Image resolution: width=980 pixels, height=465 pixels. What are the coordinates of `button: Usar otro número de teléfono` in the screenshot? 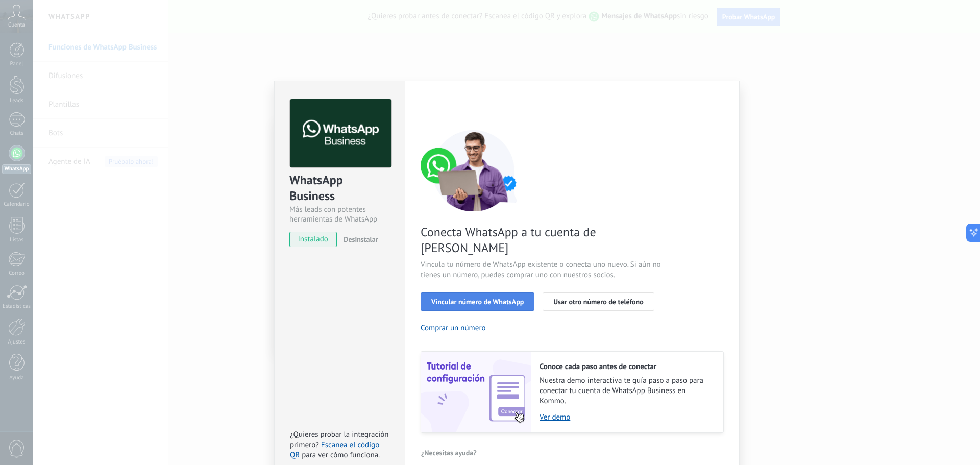 It's located at (599, 302).